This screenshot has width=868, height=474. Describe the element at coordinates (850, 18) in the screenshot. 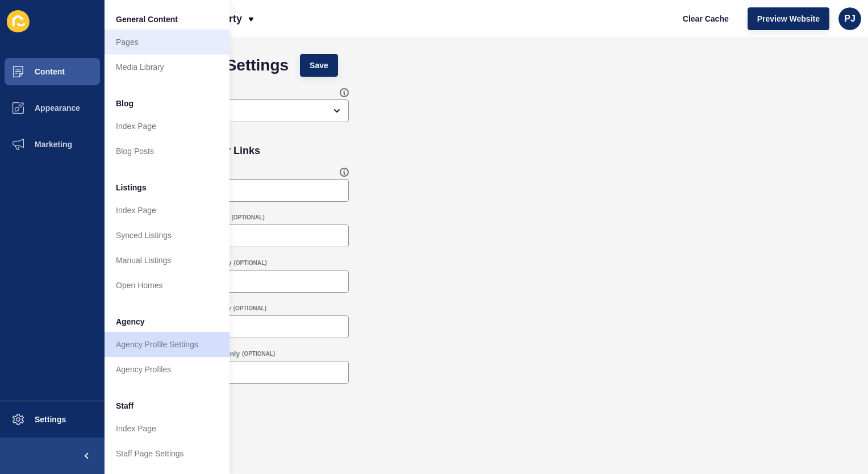

I see `span: PJ` at that location.